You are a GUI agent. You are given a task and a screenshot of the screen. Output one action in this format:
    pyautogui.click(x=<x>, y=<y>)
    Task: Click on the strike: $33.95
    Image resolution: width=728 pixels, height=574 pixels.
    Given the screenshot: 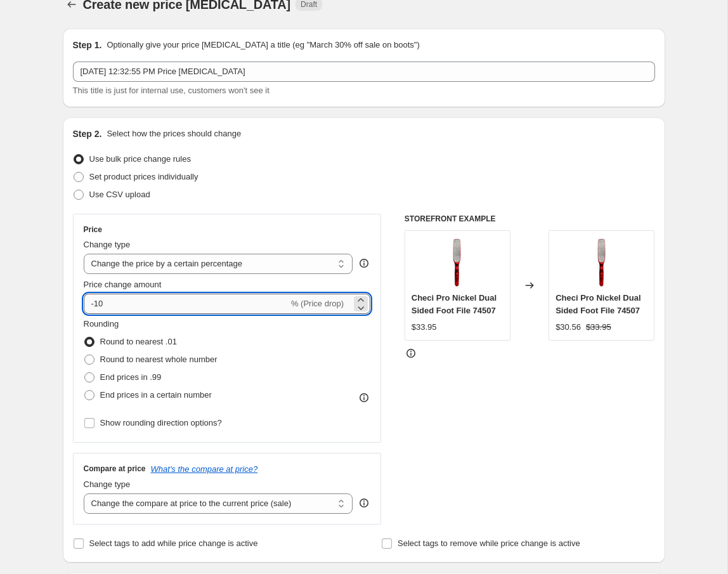 What is the action you would take?
    pyautogui.click(x=599, y=327)
    